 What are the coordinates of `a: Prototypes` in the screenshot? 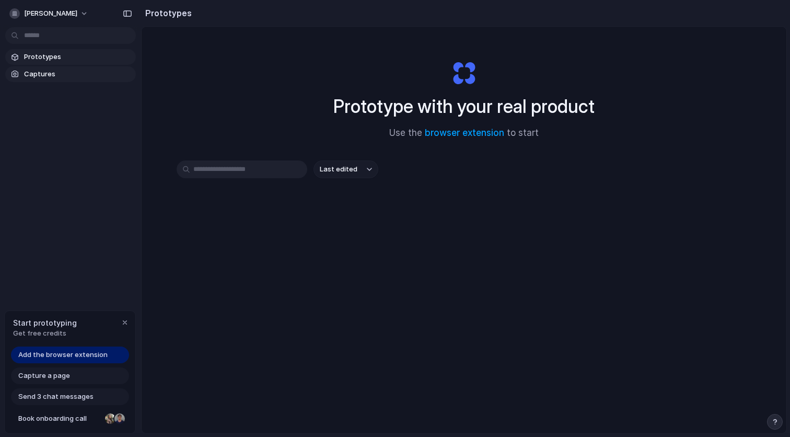 It's located at (71, 57).